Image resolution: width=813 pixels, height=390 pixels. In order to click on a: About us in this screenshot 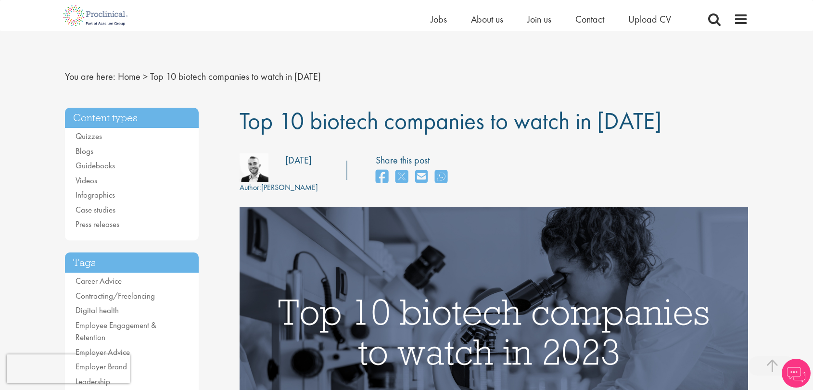, I will do `click(487, 19)`.